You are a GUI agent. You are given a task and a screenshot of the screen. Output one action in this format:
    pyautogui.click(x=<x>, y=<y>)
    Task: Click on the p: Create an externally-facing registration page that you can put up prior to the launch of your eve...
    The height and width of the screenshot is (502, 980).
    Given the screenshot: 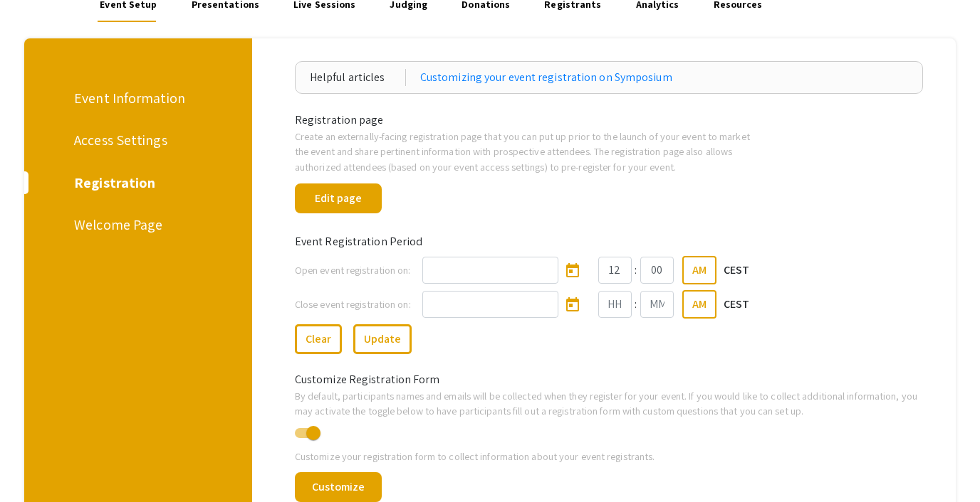 What is the action you would take?
    pyautogui.click(x=527, y=152)
    